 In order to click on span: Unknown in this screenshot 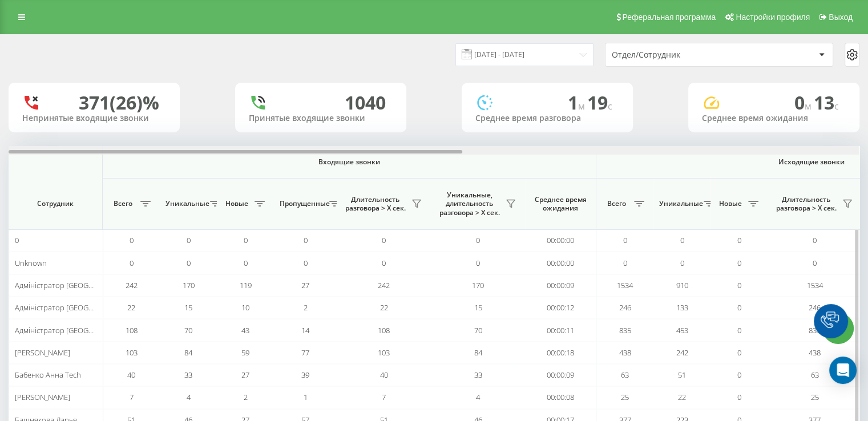, I will do `click(30, 263)`.